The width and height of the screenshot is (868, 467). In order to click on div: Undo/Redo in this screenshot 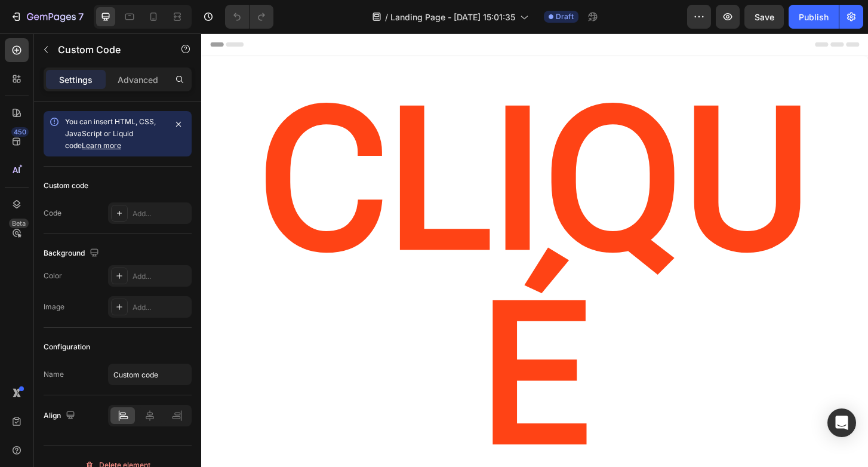, I will do `click(249, 17)`.